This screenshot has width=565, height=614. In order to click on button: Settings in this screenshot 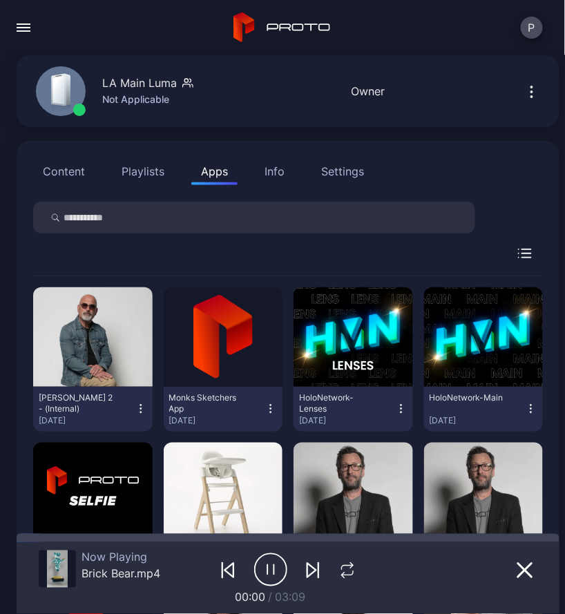, I will do `click(343, 171)`.